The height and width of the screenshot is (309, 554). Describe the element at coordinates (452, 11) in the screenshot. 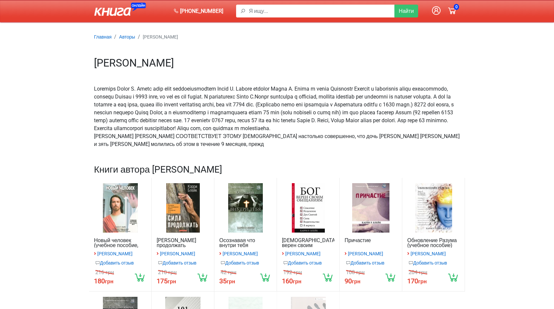

I see `a: 0` at that location.